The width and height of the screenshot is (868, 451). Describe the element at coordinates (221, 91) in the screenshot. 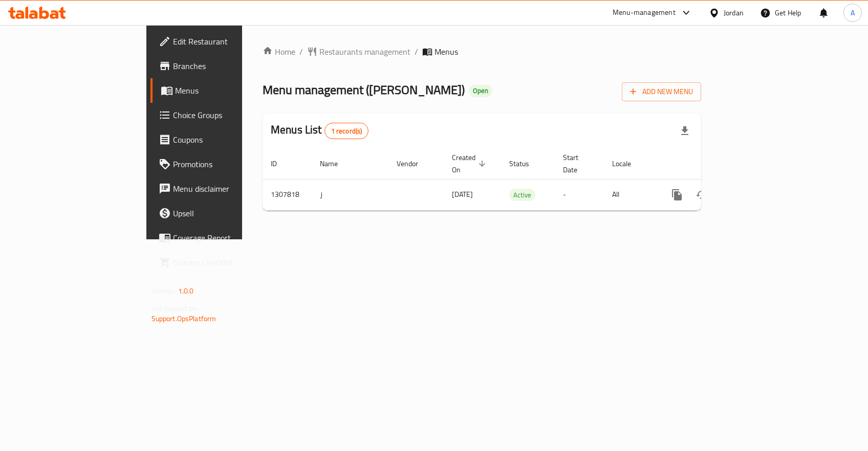

I see `a: Menus` at that location.